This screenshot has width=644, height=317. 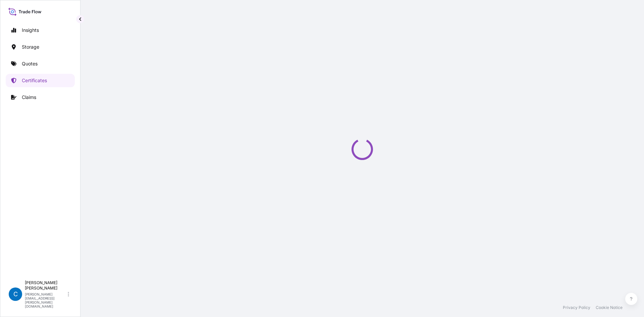 What do you see at coordinates (40, 98) in the screenshot?
I see `a: Claims` at bounding box center [40, 98].